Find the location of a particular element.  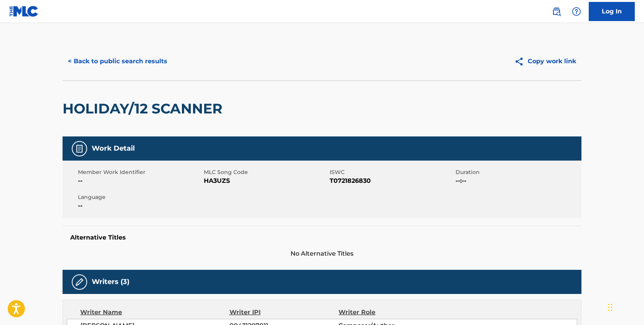

span: ISWC is located at coordinates (391, 172).